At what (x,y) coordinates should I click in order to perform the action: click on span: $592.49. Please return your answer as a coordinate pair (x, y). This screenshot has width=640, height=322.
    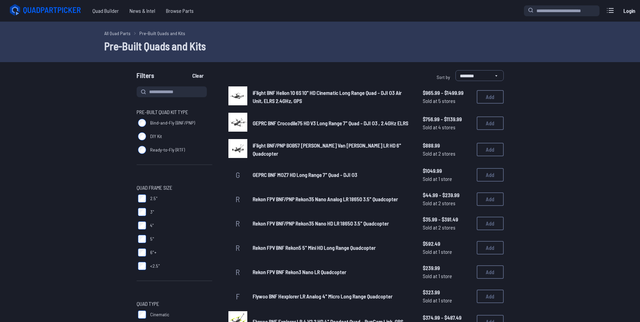
    Looking at the image, I should click on (447, 243).